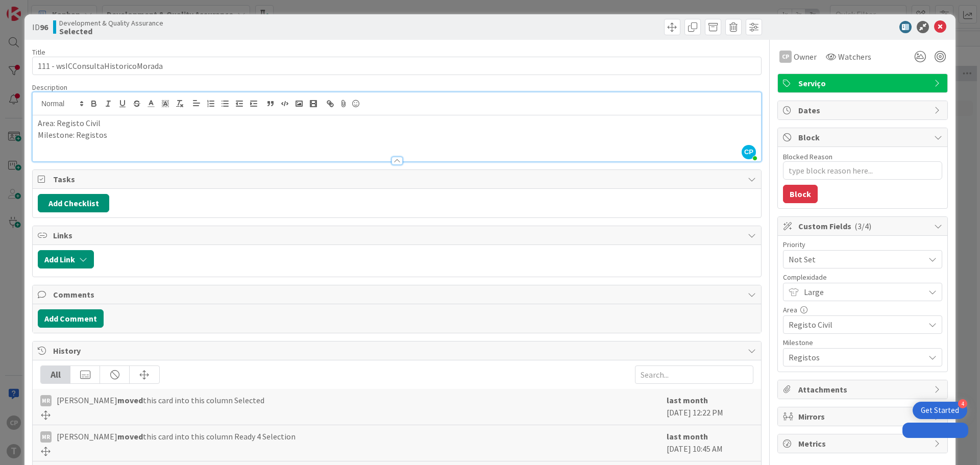 Image resolution: width=980 pixels, height=465 pixels. Describe the element at coordinates (863, 137) in the screenshot. I see `span: Block` at that location.